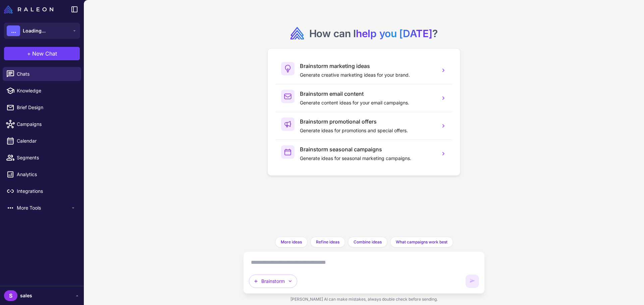 This screenshot has height=305, width=644. Describe the element at coordinates (42, 53) in the screenshot. I see `button: +New Chat` at that location.